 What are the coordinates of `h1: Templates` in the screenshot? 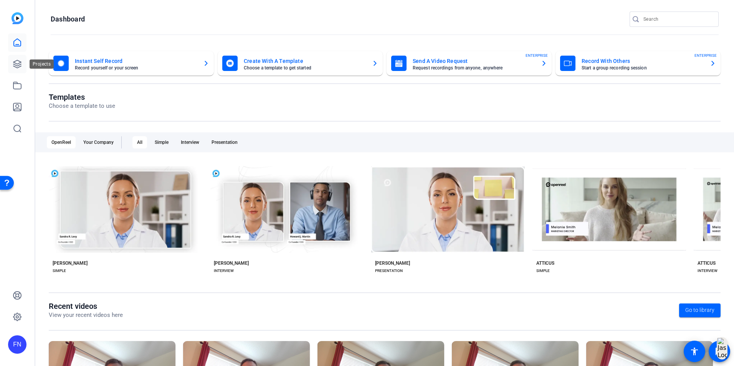 It's located at (82, 97).